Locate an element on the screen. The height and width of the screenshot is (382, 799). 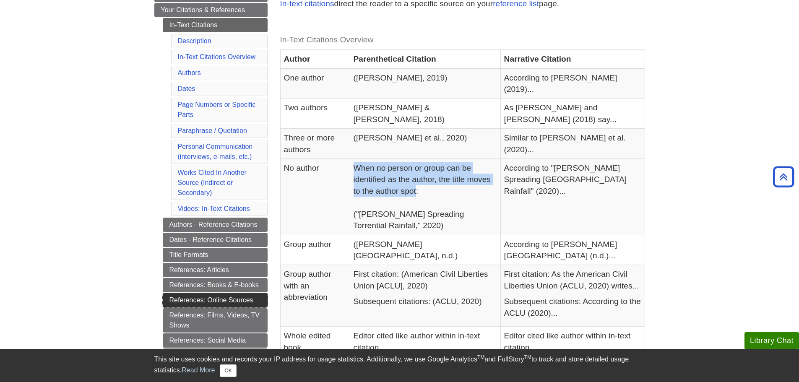
a: Videos: In-Text Citations is located at coordinates (214, 209).